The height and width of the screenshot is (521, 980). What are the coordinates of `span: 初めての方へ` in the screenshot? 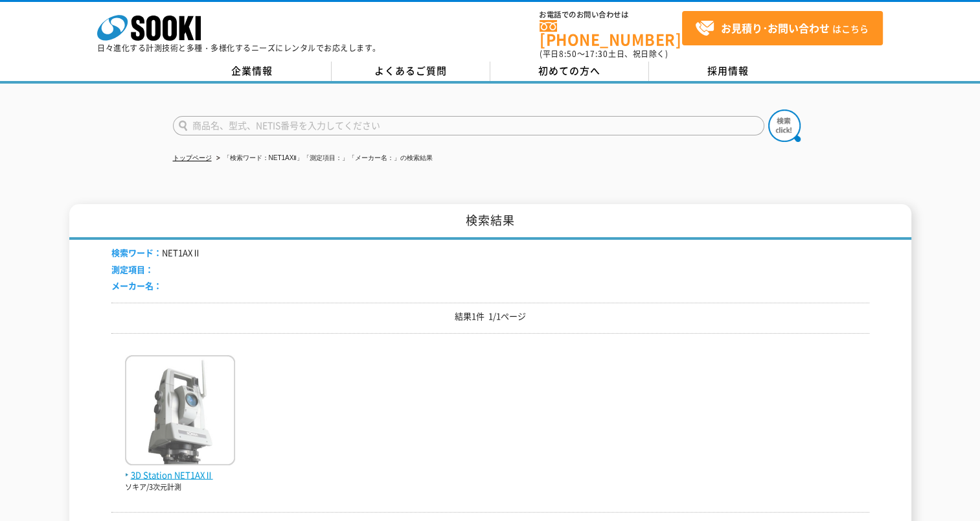 It's located at (569, 70).